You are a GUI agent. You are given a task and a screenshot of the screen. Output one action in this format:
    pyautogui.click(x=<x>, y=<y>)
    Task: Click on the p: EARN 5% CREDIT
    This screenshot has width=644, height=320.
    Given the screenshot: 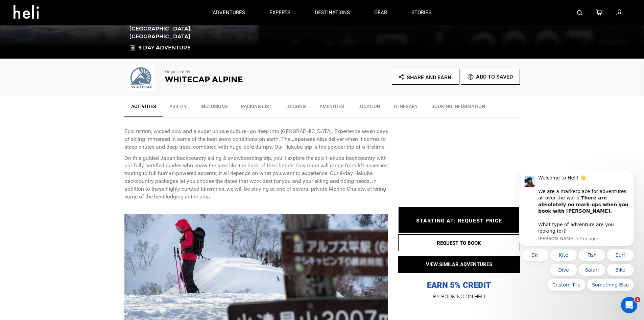 What is the action you would take?
    pyautogui.click(x=459, y=251)
    